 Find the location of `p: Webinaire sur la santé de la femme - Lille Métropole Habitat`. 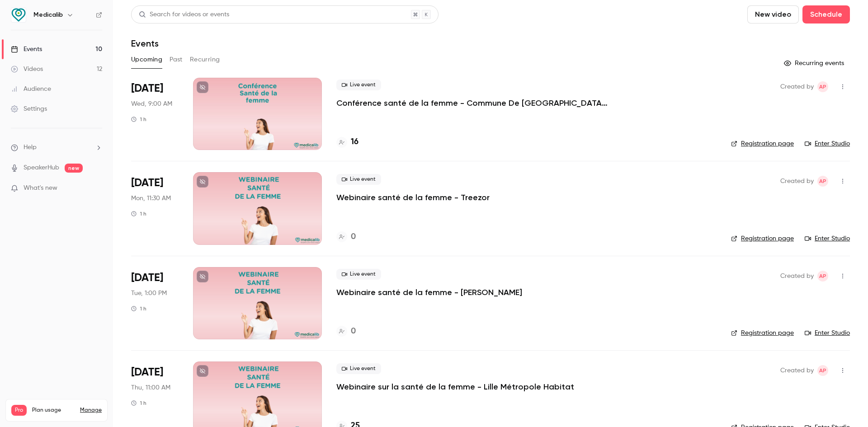

p: Webinaire sur la santé de la femme - Lille Métropole Habitat is located at coordinates (455, 387).